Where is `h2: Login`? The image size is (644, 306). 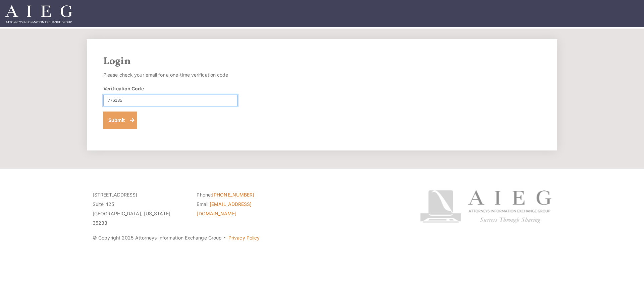
h2: Login is located at coordinates (322, 61).